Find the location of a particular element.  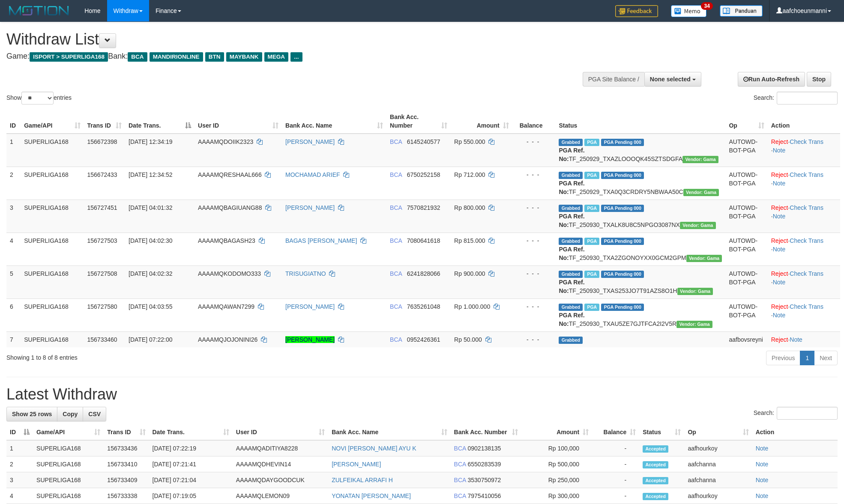

div: Showing 1 to 8 of 8 entries is located at coordinates (175, 356).